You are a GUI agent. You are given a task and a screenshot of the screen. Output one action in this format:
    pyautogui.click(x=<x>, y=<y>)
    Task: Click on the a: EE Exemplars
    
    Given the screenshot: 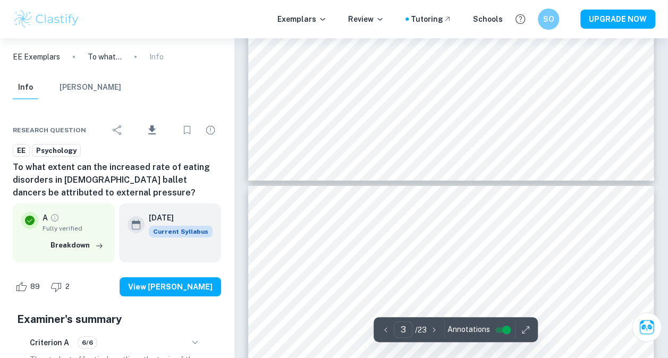 What is the action you would take?
    pyautogui.click(x=36, y=57)
    